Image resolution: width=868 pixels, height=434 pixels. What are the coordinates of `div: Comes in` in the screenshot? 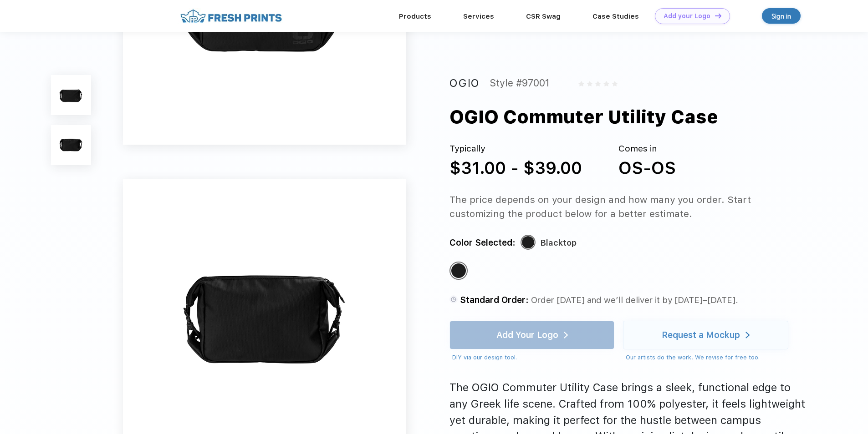 It's located at (648, 148).